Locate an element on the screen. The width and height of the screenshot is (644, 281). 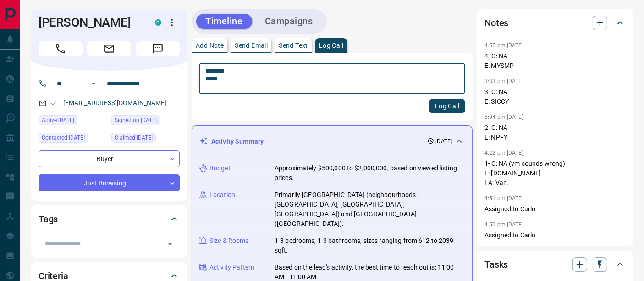
p: 2- C: NA E: NPFY is located at coordinates (555, 133).